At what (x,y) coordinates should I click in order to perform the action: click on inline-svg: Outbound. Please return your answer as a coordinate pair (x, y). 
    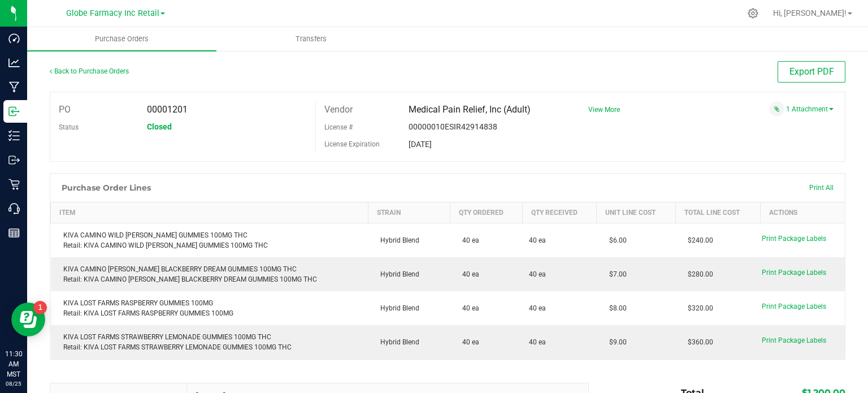
    Looking at the image, I should click on (14, 160).